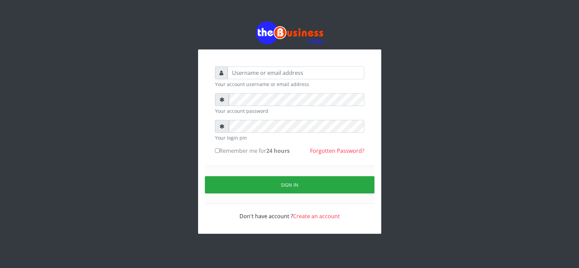 The width and height of the screenshot is (579, 268). What do you see at coordinates (290, 111) in the screenshot?
I see `small: Your account password` at bounding box center [290, 111].